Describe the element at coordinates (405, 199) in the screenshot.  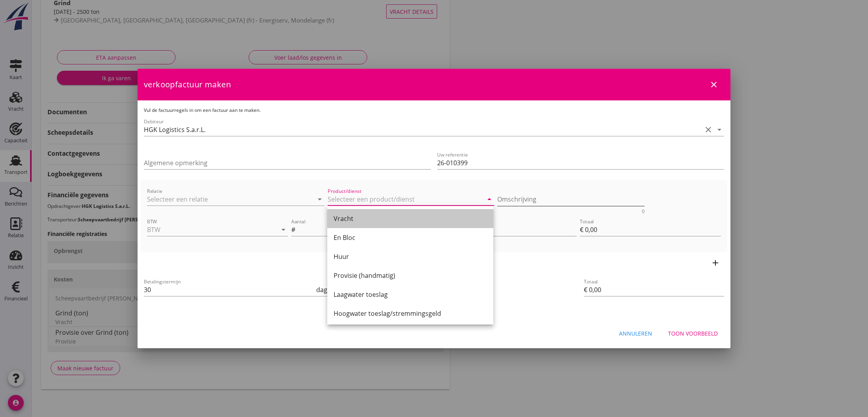
I see `input: Product/dienst` at that location.